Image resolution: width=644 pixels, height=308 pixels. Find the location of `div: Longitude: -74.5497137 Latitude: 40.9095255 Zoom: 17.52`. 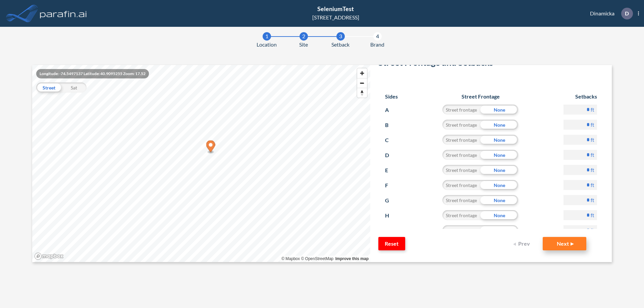

div: Longitude: -74.5497137 Latitude: 40.9095255 Zoom: 17.52 is located at coordinates (93, 74).